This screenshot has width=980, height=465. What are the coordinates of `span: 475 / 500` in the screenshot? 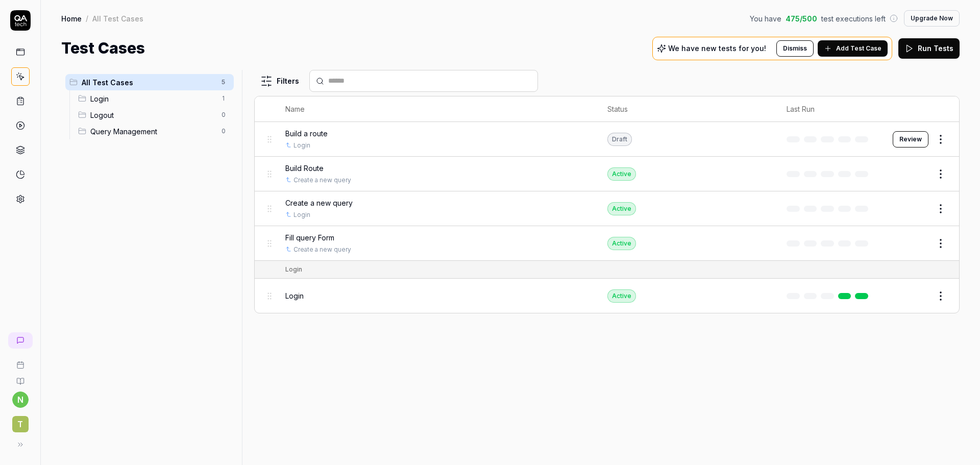 It's located at (802, 18).